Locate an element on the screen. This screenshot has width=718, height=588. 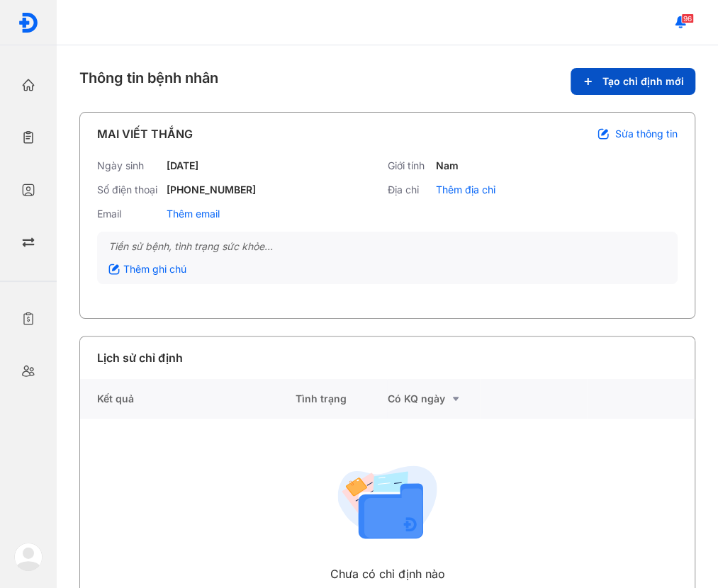
span: Sửa thông tin is located at coordinates (647, 134).